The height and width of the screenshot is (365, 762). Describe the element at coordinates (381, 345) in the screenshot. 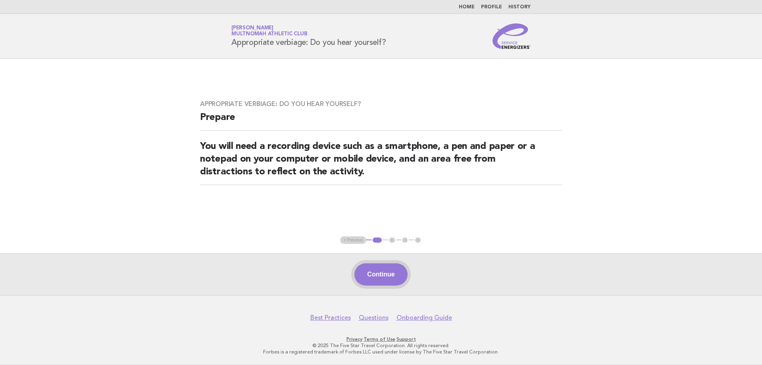

I see `p: © 2025 The Five Star Travel Corporation. All rights reserved.` at that location.